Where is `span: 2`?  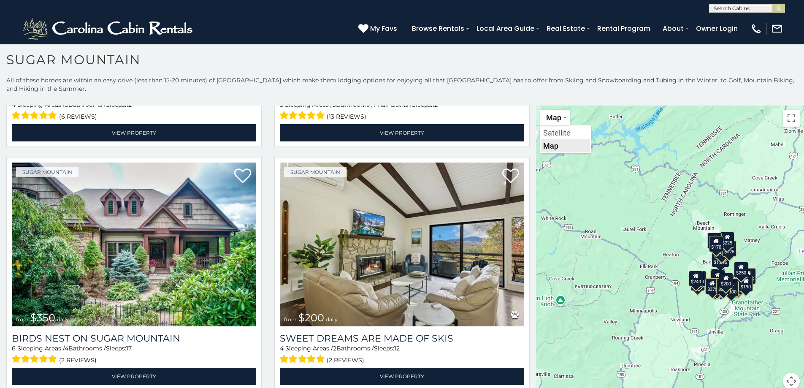 span: 2 is located at coordinates (335, 348).